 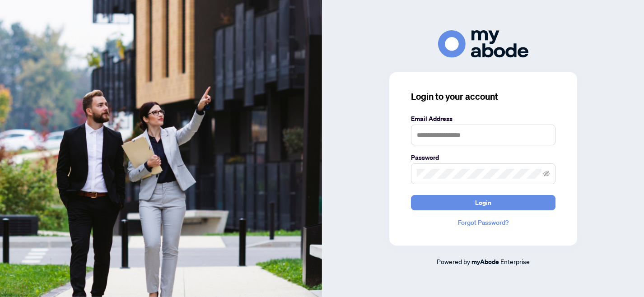 I want to click on label: Email Address, so click(x=484, y=119).